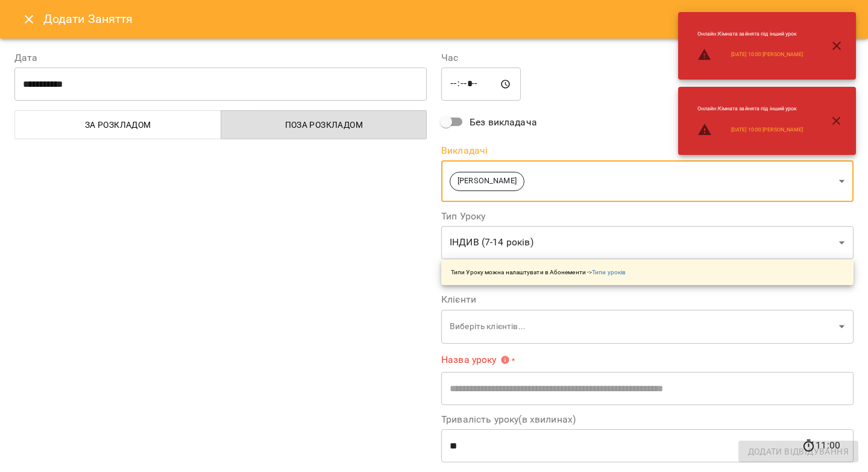 The width and height of the screenshot is (868, 472). I want to click on span: Поза розкладом, so click(324, 125).